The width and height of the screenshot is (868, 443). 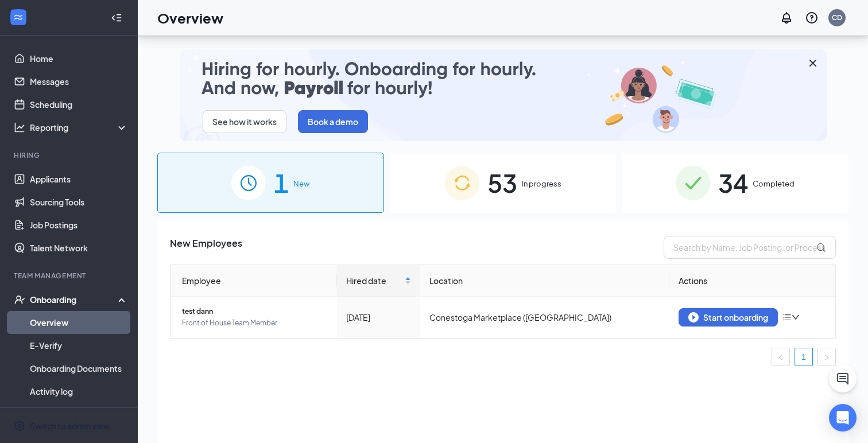 I want to click on span: In progress, so click(x=541, y=184).